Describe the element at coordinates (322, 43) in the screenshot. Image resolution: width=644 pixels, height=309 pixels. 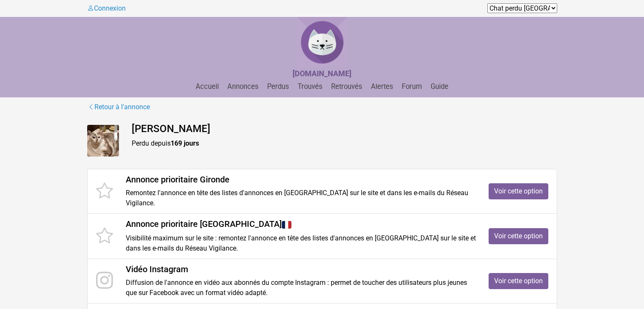
I see `img: Chat Perdu France` at that location.